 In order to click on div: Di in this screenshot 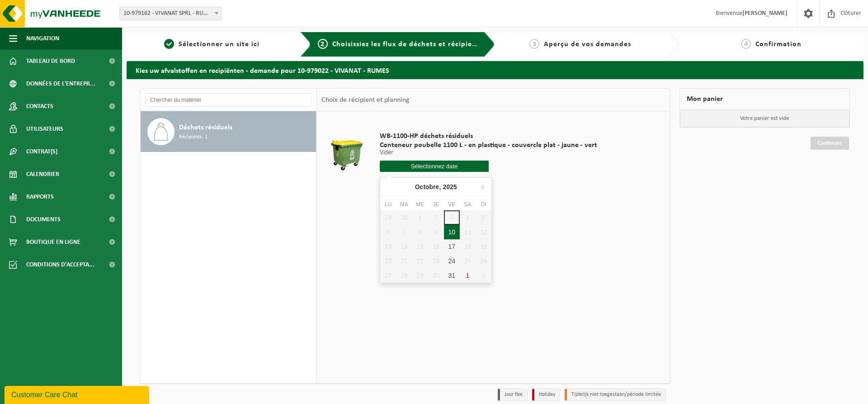, I will do `click(483, 204)`.